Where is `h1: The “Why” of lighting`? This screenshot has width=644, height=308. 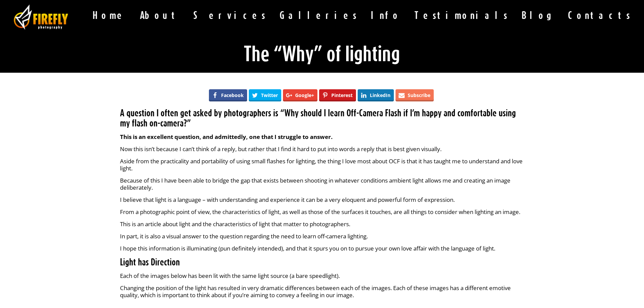 h1: The “Why” of lighting is located at coordinates (322, 53).